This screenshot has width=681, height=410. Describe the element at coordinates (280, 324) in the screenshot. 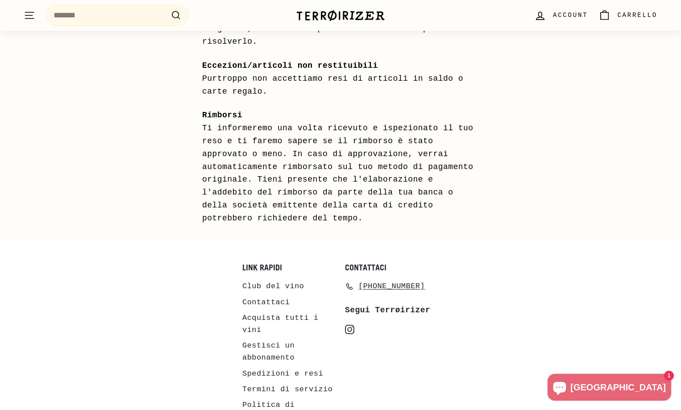

I see `font: Acquista tutti i vini` at that location.